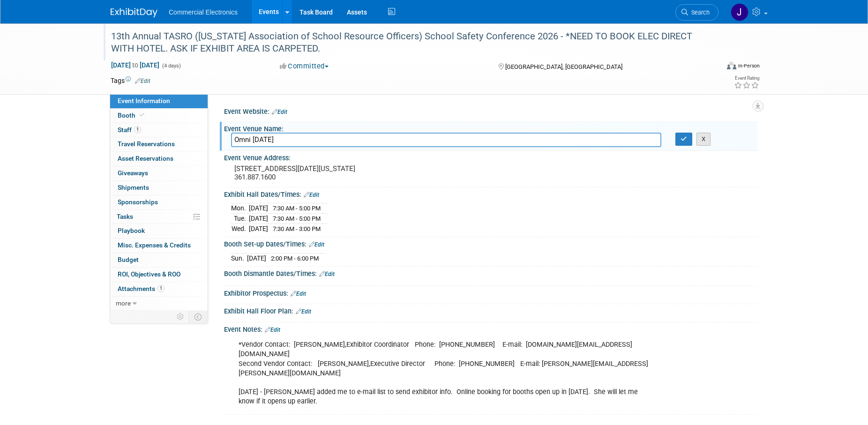 The width and height of the screenshot is (868, 425). What do you see at coordinates (491, 273) in the screenshot?
I see `div: Booth Dismantle Dates/Times:` at bounding box center [491, 273].